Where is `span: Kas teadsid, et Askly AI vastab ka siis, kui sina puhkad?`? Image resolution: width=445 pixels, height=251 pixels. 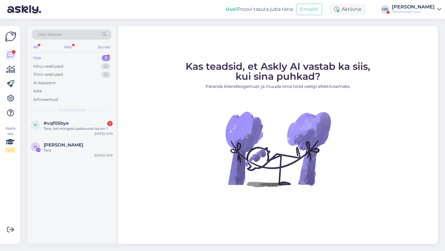 span: Kas teadsid, et Askly AI vastab ka siis, kui sina puhkad? is located at coordinates (278, 71).